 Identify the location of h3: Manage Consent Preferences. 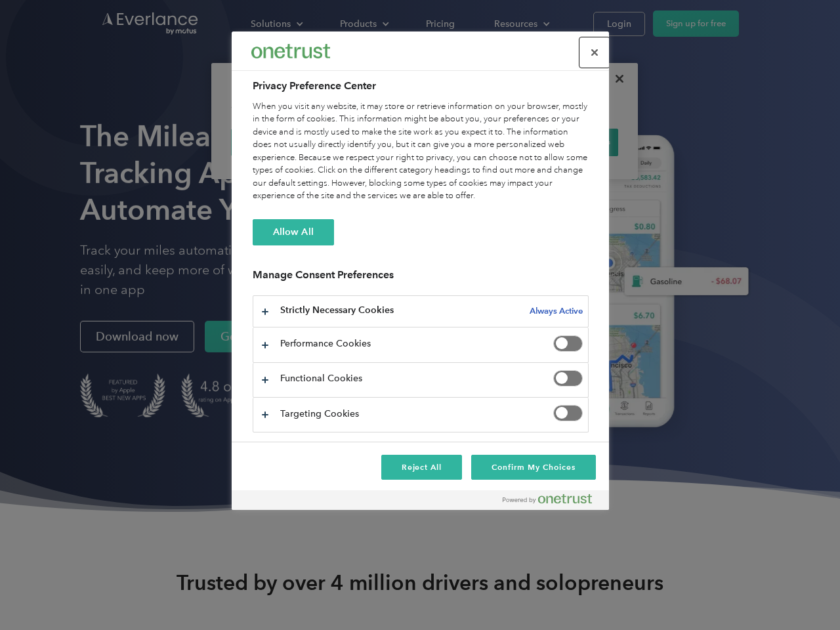
(420, 279).